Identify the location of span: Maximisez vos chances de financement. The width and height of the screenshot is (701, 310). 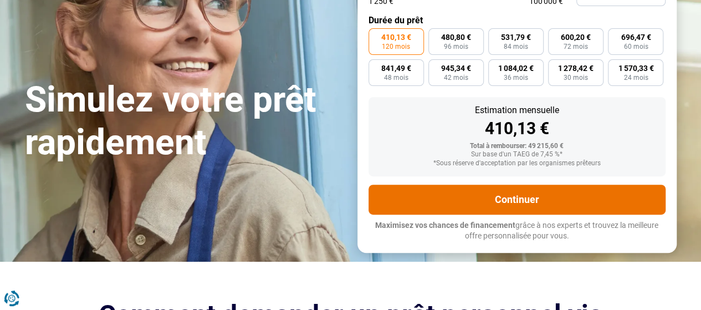
(445, 225).